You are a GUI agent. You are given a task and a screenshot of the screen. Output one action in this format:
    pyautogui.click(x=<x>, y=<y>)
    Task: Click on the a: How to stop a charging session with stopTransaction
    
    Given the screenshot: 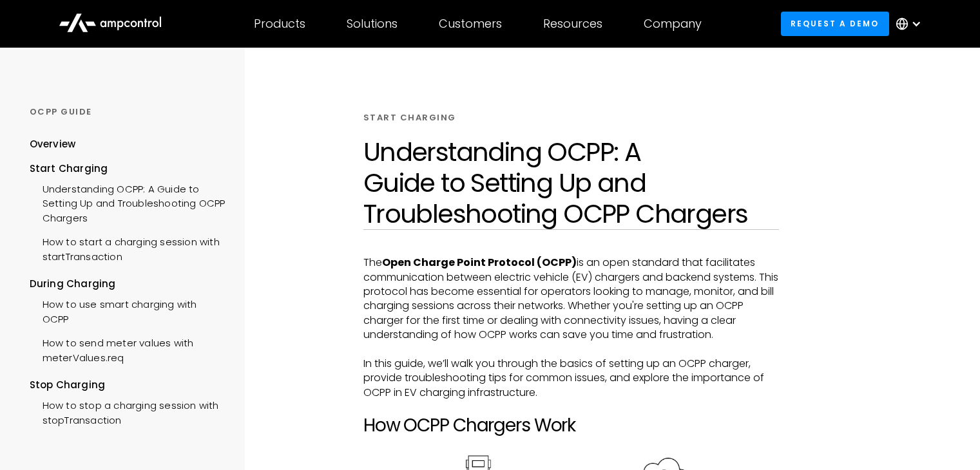 What is the action you would take?
    pyautogui.click(x=128, y=412)
    